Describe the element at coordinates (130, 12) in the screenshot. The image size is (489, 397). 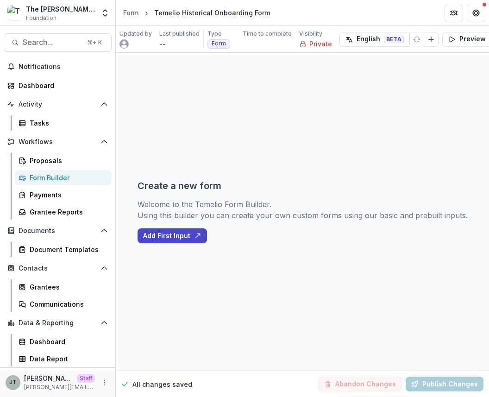
I see `div: Form` at that location.